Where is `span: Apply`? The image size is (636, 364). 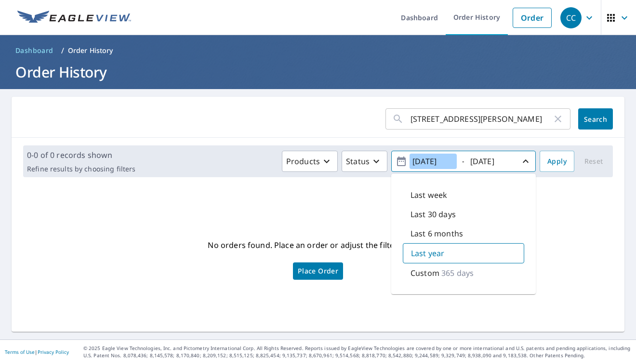 span: Apply is located at coordinates (557, 161).